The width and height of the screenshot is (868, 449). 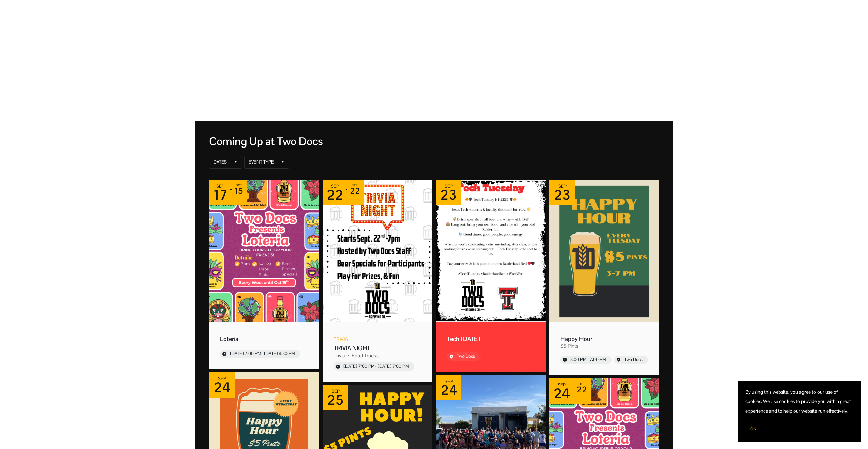 What do you see at coordinates (570, 391) in the screenshot?
I see `div: Event dates: September 24 - October 22` at bounding box center [570, 391].